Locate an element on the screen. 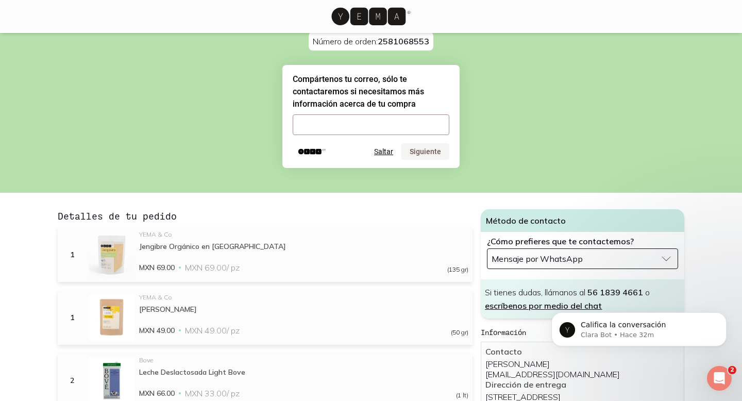 This screenshot has height=401, width=742. span: MXN 66.00 is located at coordinates (157, 393).